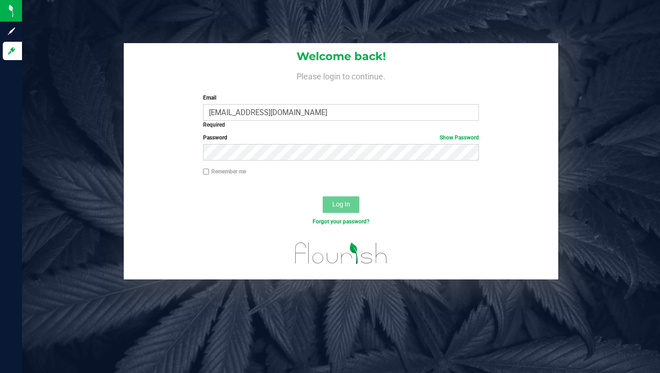 Image resolution: width=660 pixels, height=373 pixels. I want to click on span: Log In, so click(341, 204).